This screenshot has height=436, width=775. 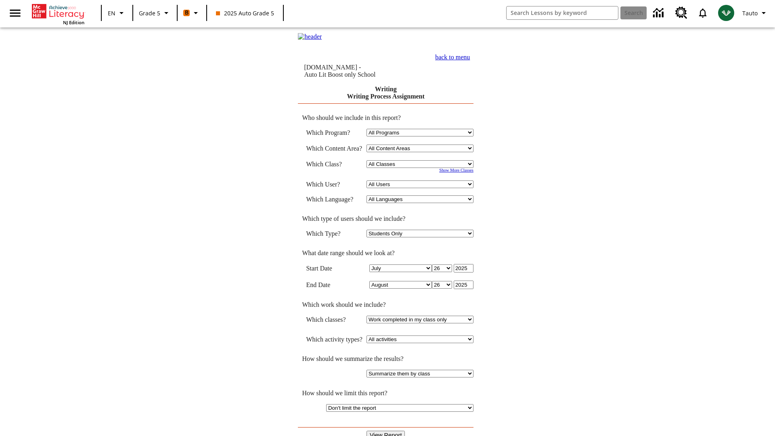 I want to click on a: back to menu, so click(x=453, y=57).